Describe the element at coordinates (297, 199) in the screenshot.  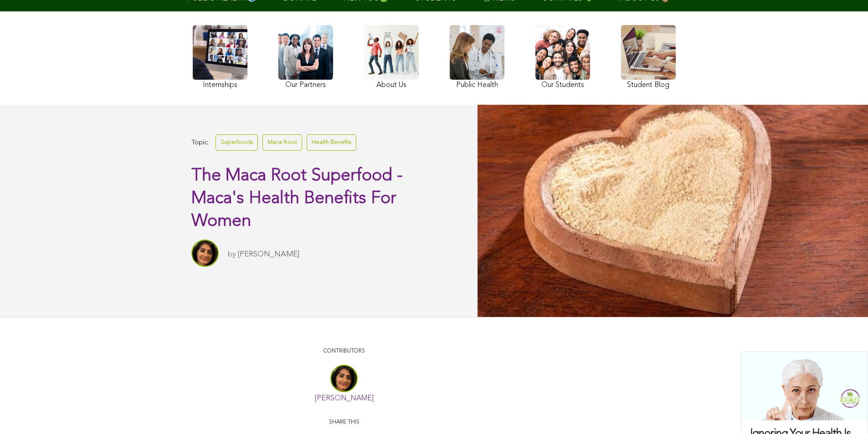
I see `span: The Maca Root Superfood - Maca's Health Benefits For Women` at that location.